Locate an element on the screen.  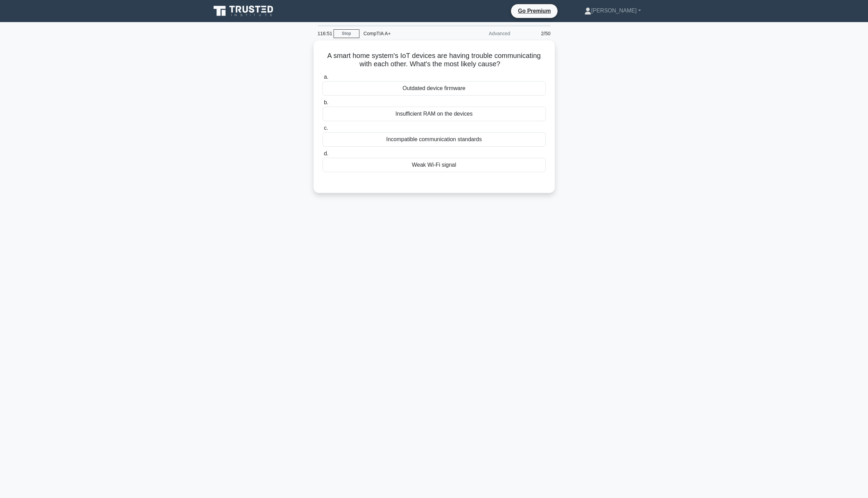
div: CompTIA A+ is located at coordinates (406, 33).